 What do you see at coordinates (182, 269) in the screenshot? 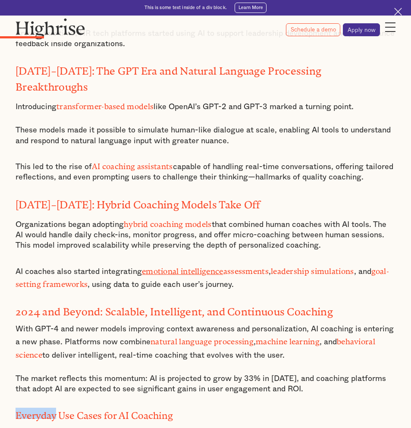
I see `a: emotional intelligence` at bounding box center [182, 269].